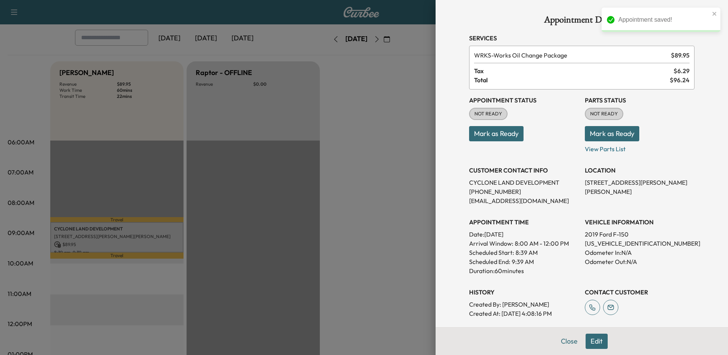 This screenshot has width=728, height=355. I want to click on h3: CONTACT CUSTOMER, so click(640, 292).